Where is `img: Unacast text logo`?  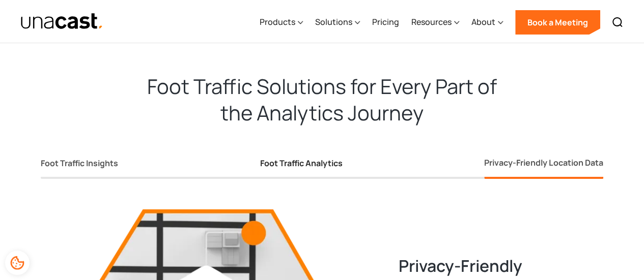 img: Unacast text logo is located at coordinates (61, 21).